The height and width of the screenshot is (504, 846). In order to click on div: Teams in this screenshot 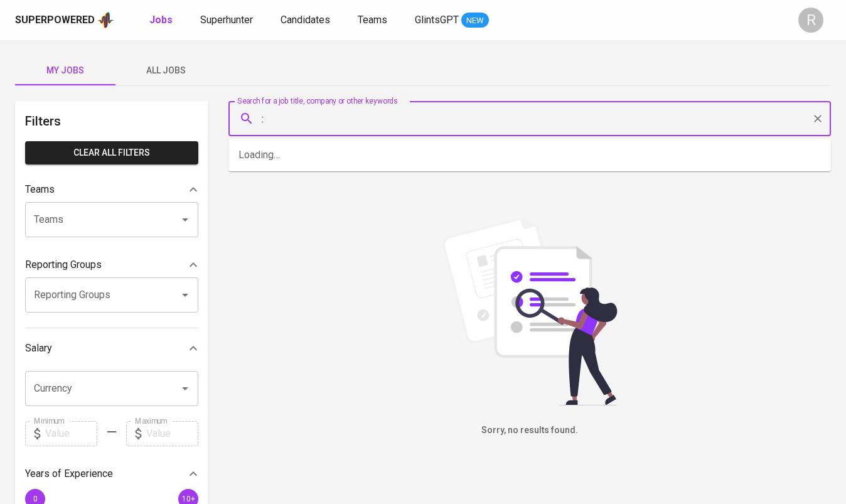, I will do `click(112, 189)`.